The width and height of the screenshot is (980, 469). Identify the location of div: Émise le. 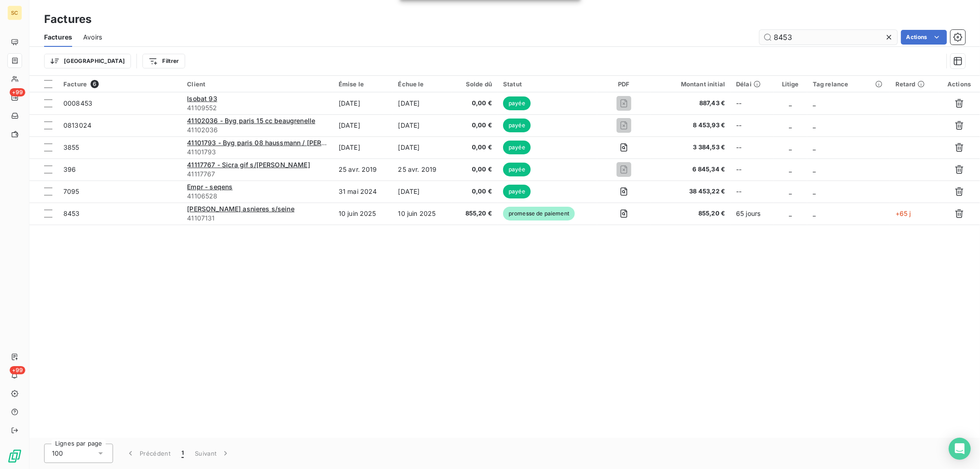
(363, 84).